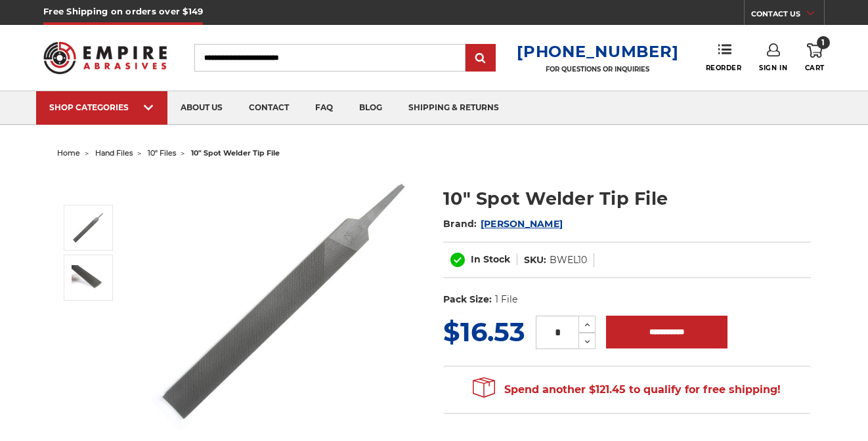  What do you see at coordinates (626, 389) in the screenshot?
I see `span: Spend another $121.45 to qualify for free shipping!` at bounding box center [626, 389].